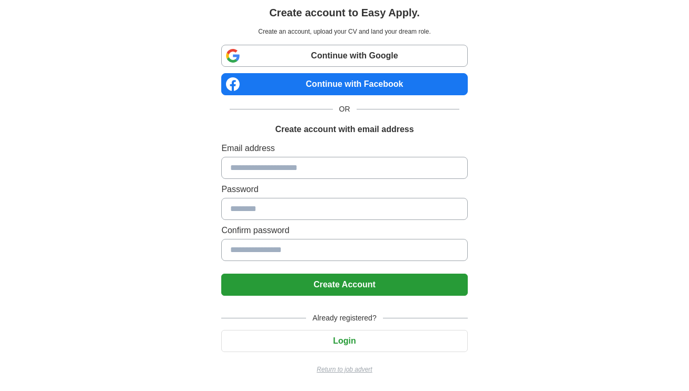 The image size is (689, 391). What do you see at coordinates (344, 32) in the screenshot?
I see `p: Create an account, upload your CV and land your dream role.` at bounding box center [344, 32].